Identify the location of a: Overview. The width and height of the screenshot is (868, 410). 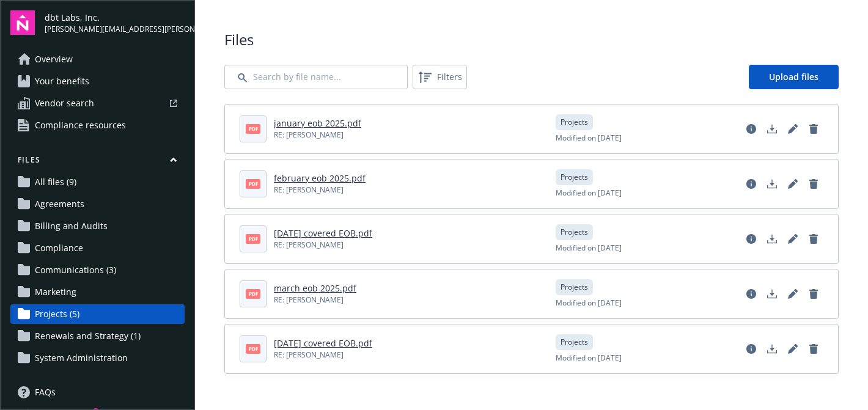
(97, 59).